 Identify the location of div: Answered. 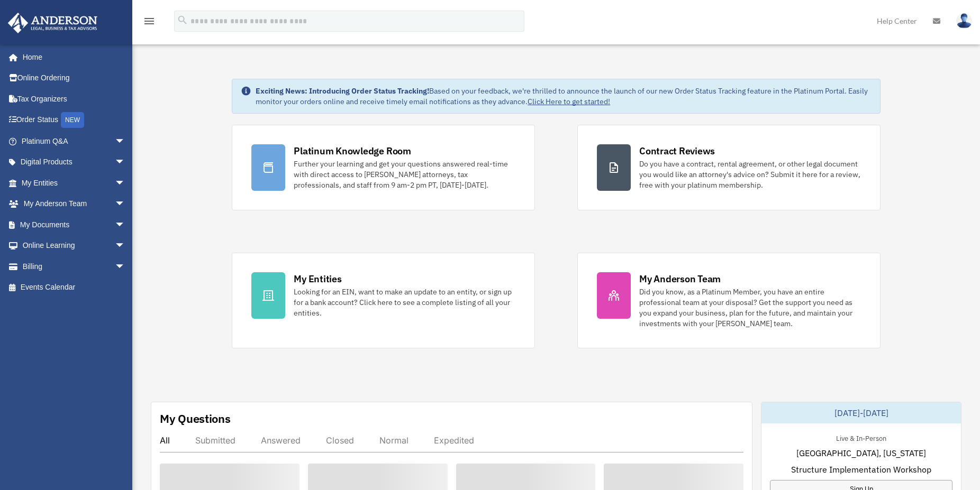
(280, 440).